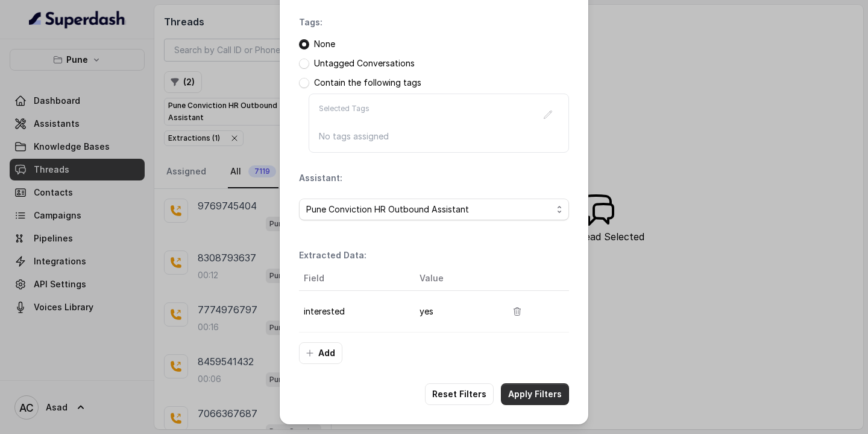 The width and height of the screenshot is (868, 434). I want to click on p: Tags:, so click(310, 22).